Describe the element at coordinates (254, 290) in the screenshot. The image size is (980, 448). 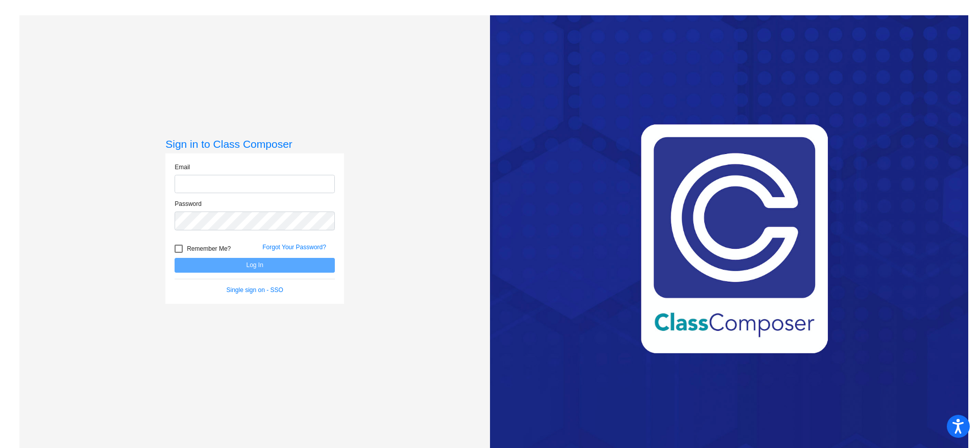
I see `a: Single sign on - SSO` at that location.